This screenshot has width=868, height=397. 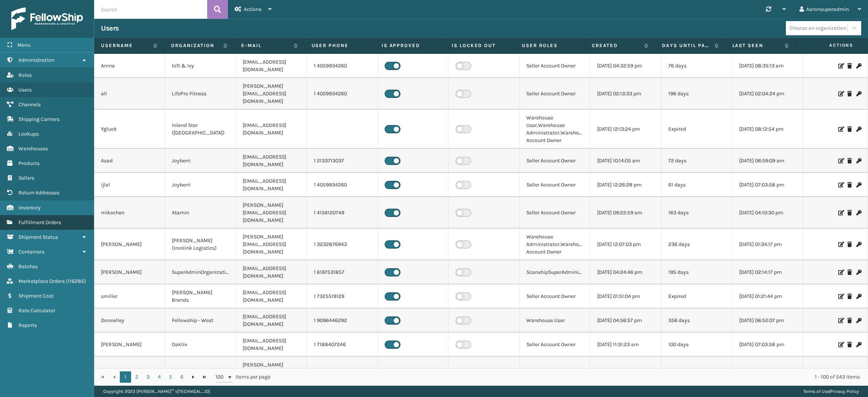 What do you see at coordinates (130, 184) in the screenshot?
I see `td: ijlal` at bounding box center [130, 184].